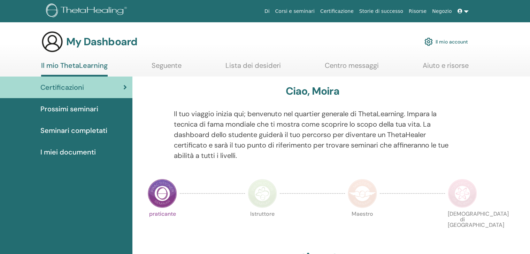  What do you see at coordinates (162, 226) in the screenshot?
I see `p: praticante` at bounding box center [162, 226].